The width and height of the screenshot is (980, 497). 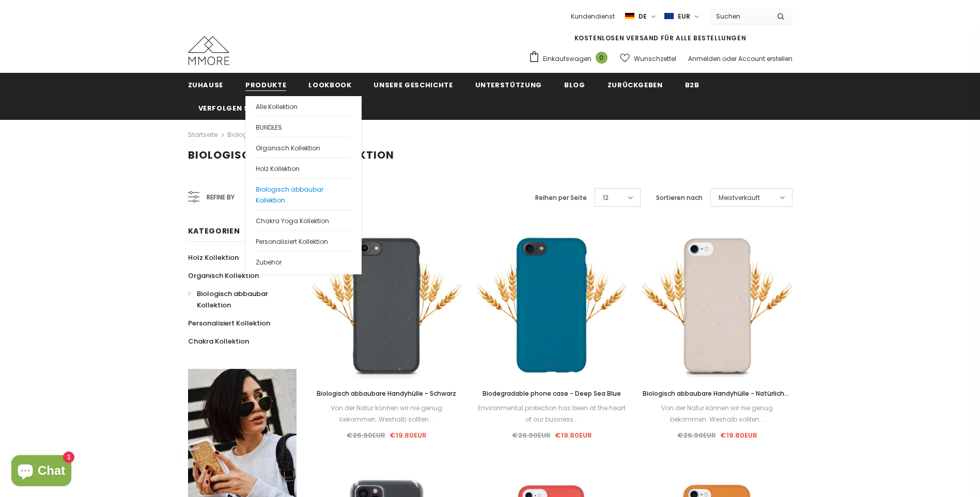 I want to click on span: Alle Kollektion, so click(x=277, y=106).